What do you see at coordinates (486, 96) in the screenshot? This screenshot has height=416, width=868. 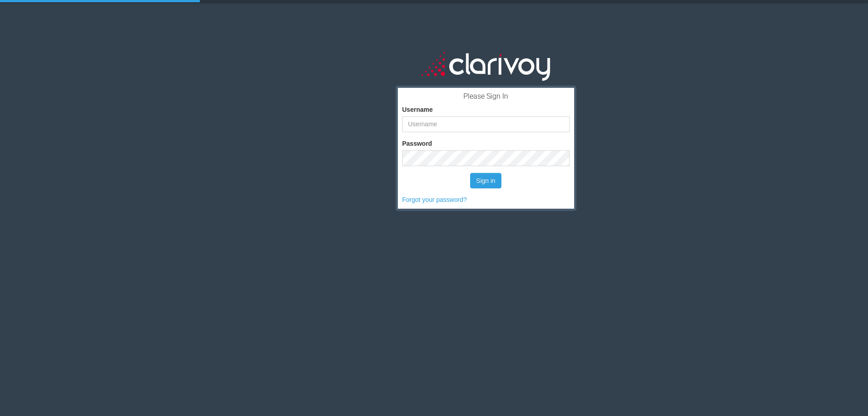 I see `h3: Please Sign In` at bounding box center [486, 96].